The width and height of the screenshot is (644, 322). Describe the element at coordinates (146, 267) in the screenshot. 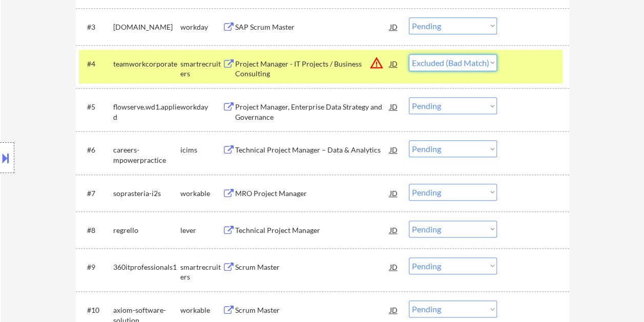

I see `div: 360itprofessionals1` at that location.